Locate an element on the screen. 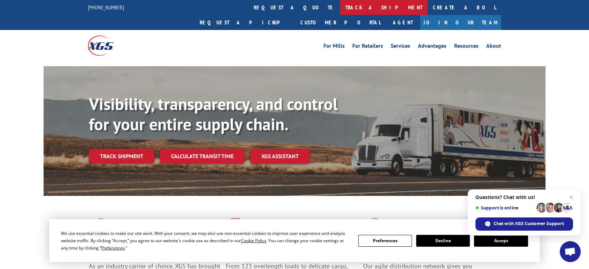 Image resolution: width=589 pixels, height=269 pixels. a: For Mills is located at coordinates (334, 47).